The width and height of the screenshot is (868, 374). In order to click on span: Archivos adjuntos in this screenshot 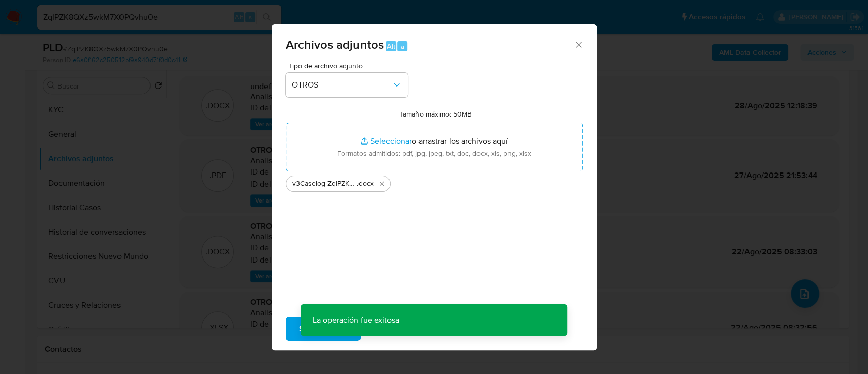, I will do `click(334, 44)`.